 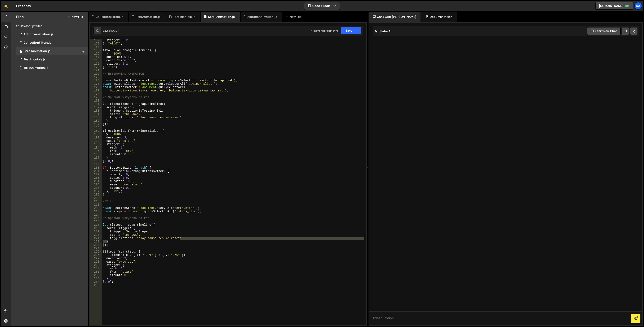 I want to click on div: 167, so click(x=96, y=57).